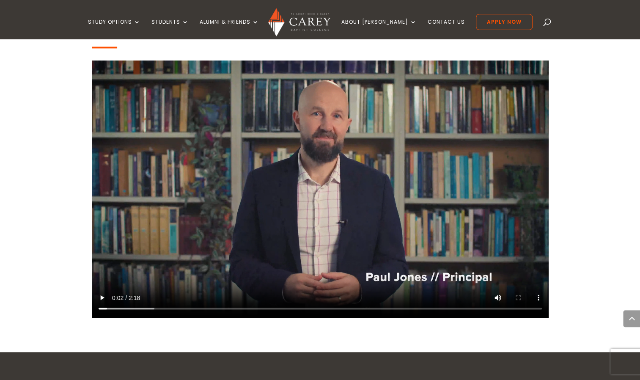 This screenshot has height=380, width=640. What do you see at coordinates (446, 29) in the screenshot?
I see `a: Contact Us` at bounding box center [446, 29].